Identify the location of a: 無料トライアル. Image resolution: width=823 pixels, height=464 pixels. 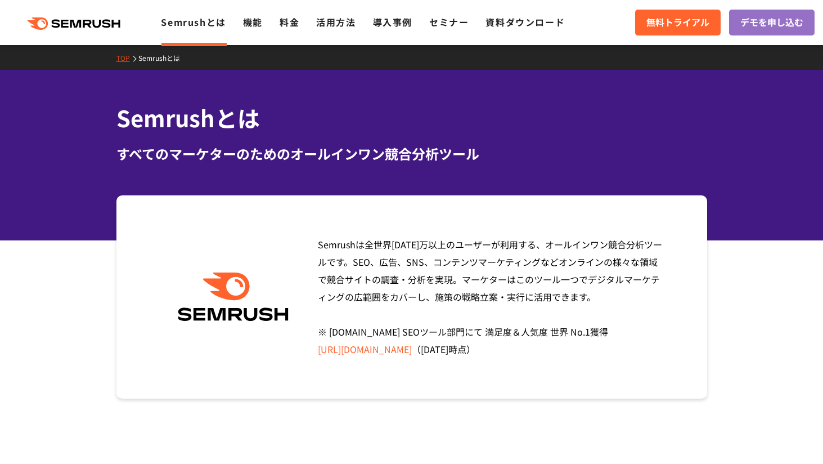
(678, 23).